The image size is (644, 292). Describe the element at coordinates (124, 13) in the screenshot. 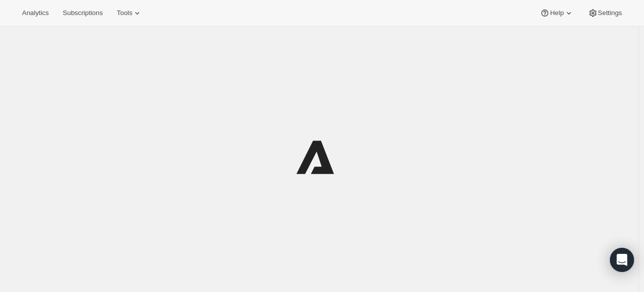

I see `span: Tools` at that location.